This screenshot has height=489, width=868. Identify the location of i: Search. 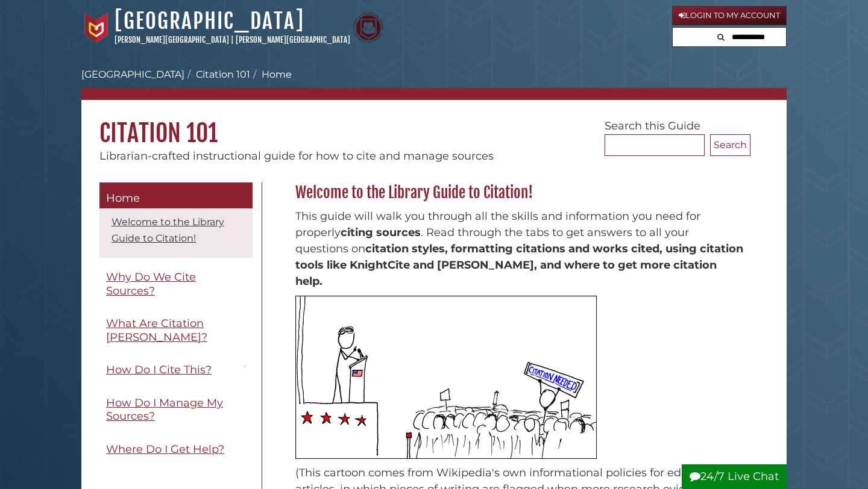
(721, 37).